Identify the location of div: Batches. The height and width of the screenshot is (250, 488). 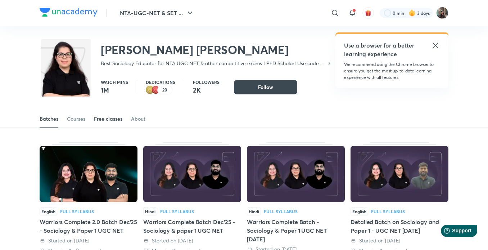
(49, 119).